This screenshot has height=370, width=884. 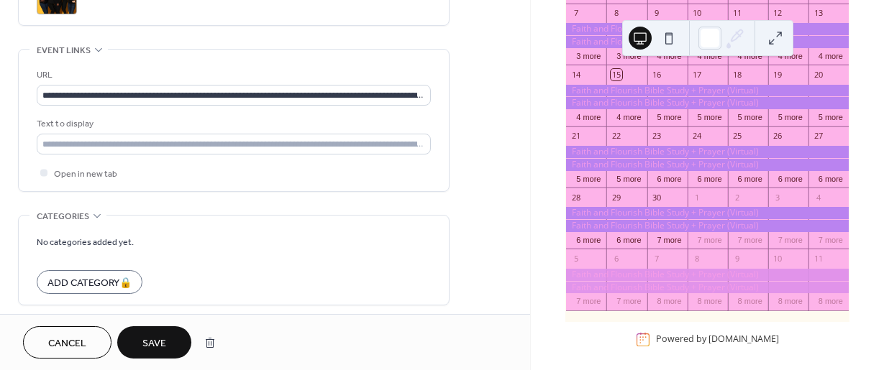 I want to click on div: 4, so click(x=818, y=197).